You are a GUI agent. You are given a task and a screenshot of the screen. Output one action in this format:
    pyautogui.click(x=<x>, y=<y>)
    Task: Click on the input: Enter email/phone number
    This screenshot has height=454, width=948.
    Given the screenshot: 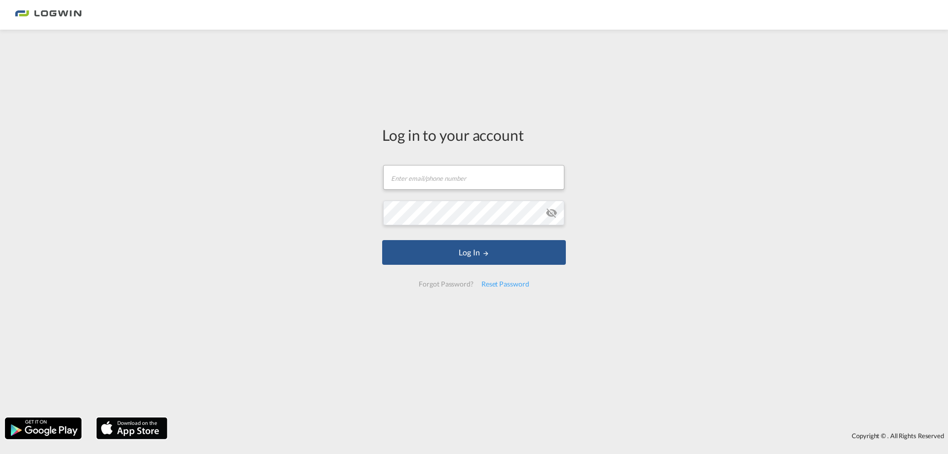 What is the action you would take?
    pyautogui.click(x=474, y=177)
    